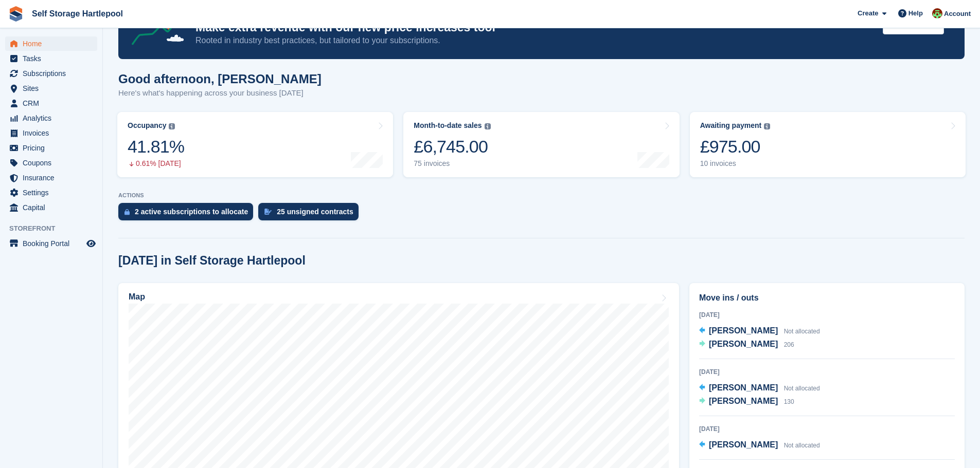  Describe the element at coordinates (268, 212) in the screenshot. I see `img: contract_signature_icon-13c848040528278c33f63329250d36e43548de30e8caae1d1a13099fd9432cc5.svg` at that location.